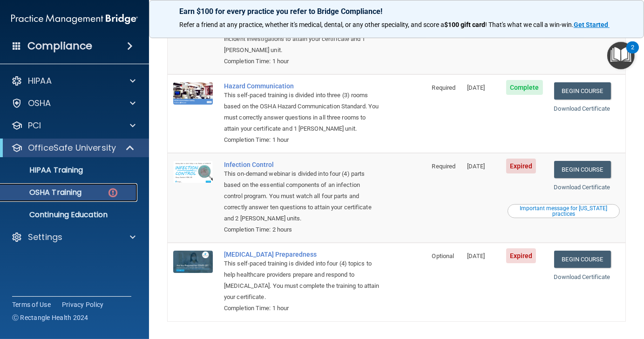 The height and width of the screenshot is (339, 644). I want to click on span: Ⓒ Rectangle Health 2024, so click(51, 318).